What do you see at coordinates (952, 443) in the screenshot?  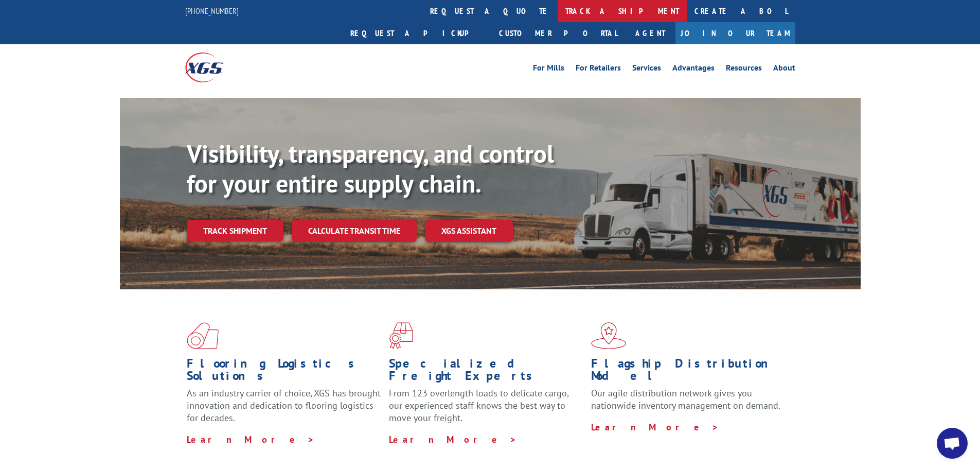 I see `div: Open chat` at bounding box center [952, 443].